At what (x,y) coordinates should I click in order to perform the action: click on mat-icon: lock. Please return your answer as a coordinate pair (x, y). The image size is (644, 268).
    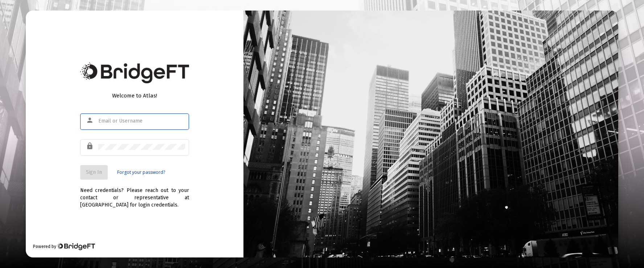
    Looking at the image, I should click on (90, 146).